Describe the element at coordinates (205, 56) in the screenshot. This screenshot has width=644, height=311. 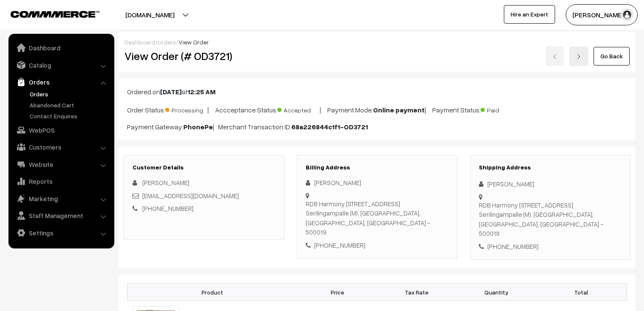
I see `h2: View Order (# OD3721)` at that location.